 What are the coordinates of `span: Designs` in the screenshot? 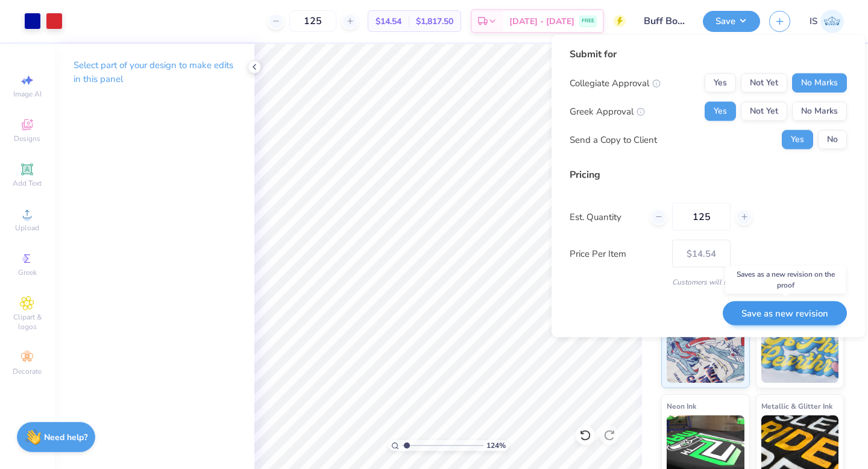 It's located at (27, 138).